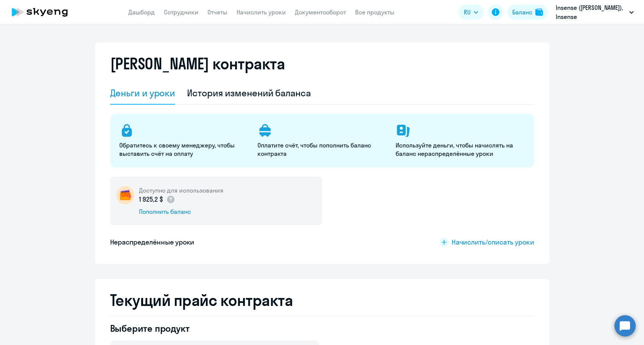  I want to click on h5: Доступно для использования, so click(181, 190).